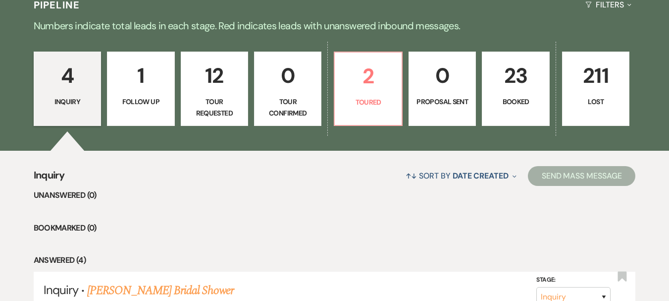 The height and width of the screenshot is (301, 669). Describe the element at coordinates (335, 228) in the screenshot. I see `li: Bookmarked (0)` at that location.